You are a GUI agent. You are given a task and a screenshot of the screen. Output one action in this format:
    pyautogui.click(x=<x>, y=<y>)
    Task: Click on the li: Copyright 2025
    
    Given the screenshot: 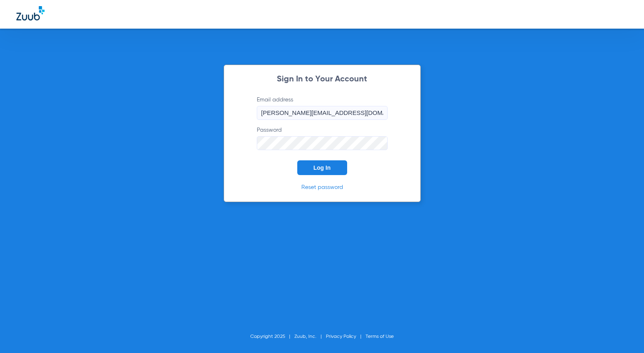 What is the action you would take?
    pyautogui.click(x=272, y=336)
    